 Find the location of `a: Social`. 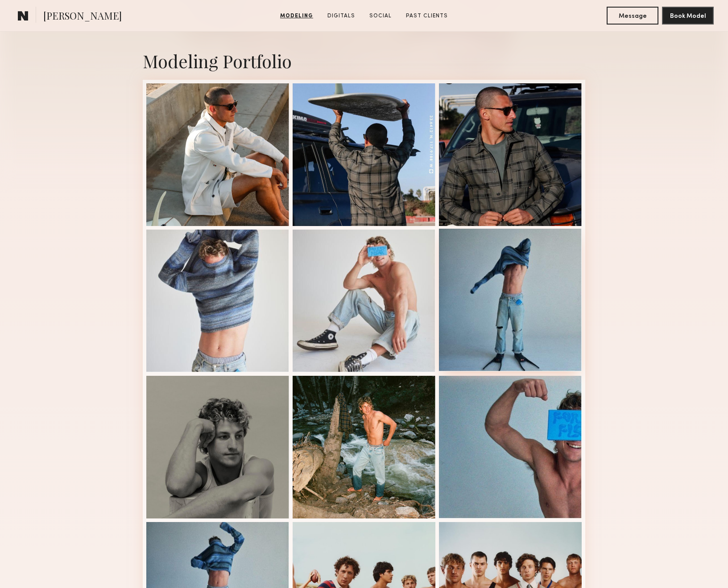

a: Social is located at coordinates (381, 16).